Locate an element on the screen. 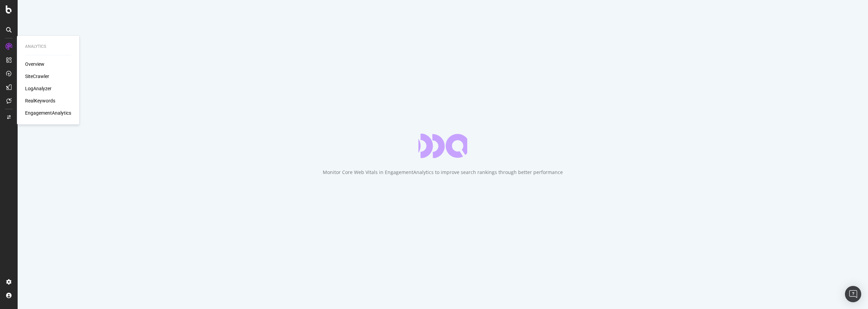  a: EngagementAnalytics is located at coordinates (48, 113).